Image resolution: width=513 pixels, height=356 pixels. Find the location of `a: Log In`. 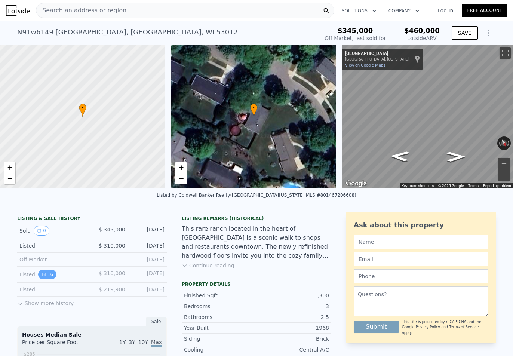

a: Log In is located at coordinates (445, 10).